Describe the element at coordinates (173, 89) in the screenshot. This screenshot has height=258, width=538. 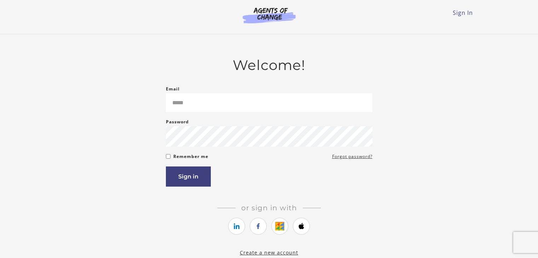
I see `label: Email` at that location.